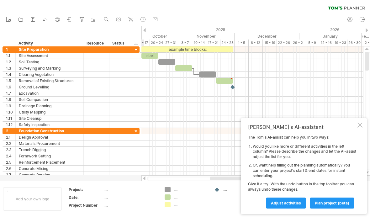 This screenshot has height=217, width=370. Describe the element at coordinates (11, 168) in the screenshot. I see `div: 2.6` at that location.